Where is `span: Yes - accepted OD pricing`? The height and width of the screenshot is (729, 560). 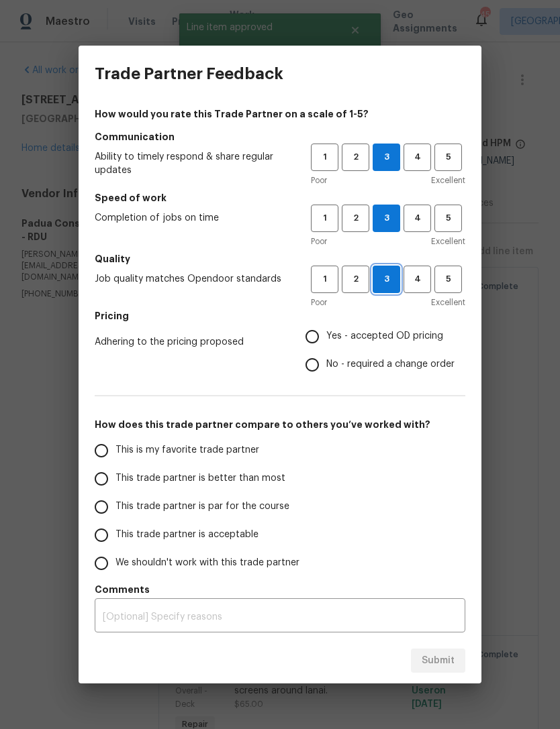 span: Yes - accepted OD pricing is located at coordinates (384, 336).